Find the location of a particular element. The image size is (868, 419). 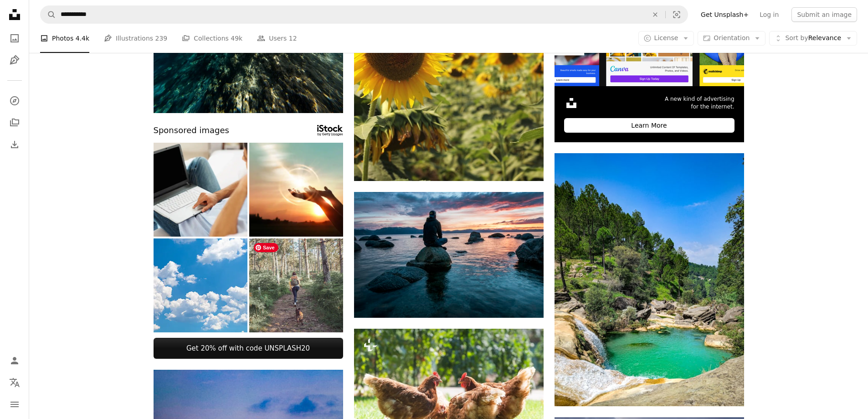

img: Closeup of guy working on a laptop indoor is located at coordinates (201, 190).